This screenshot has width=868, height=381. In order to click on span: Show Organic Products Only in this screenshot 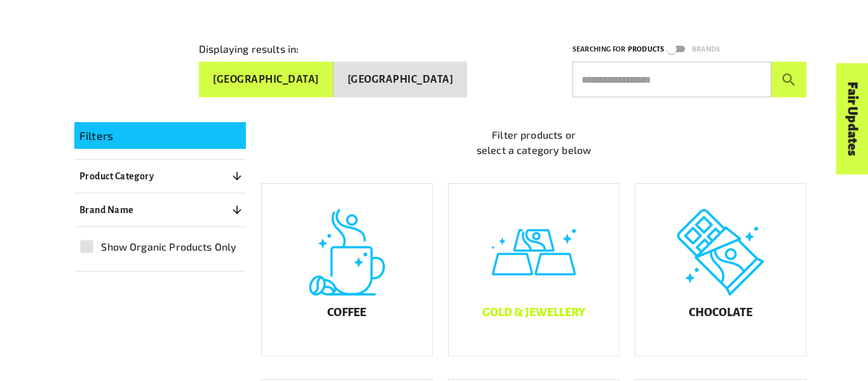, I will do `click(168, 247)`.